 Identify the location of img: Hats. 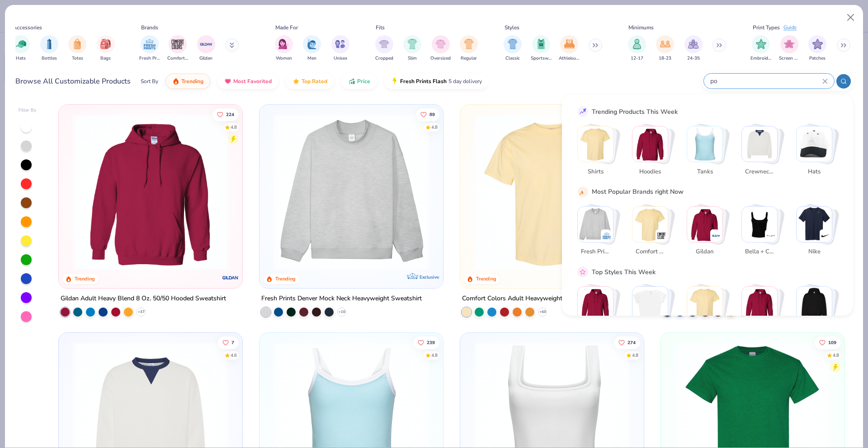
(814, 144).